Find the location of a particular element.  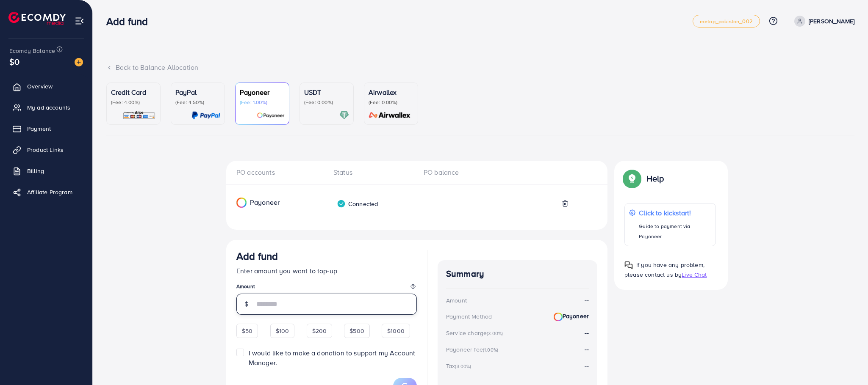

a: Affiliate Program is located at coordinates (46, 192).